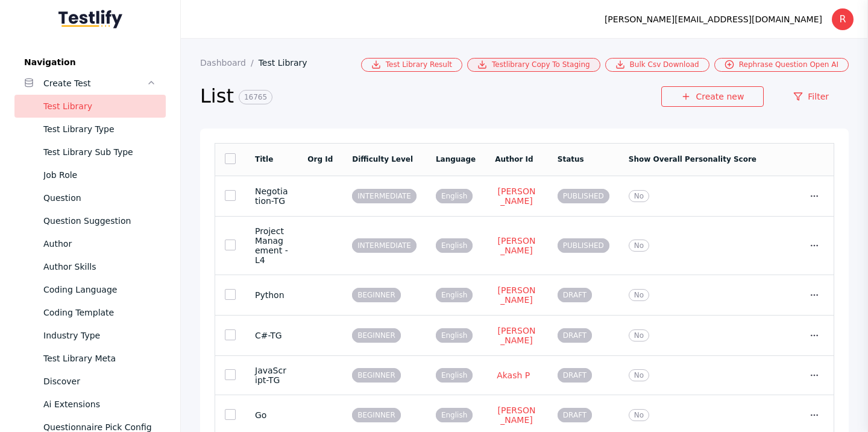 The image size is (868, 432). What do you see at coordinates (90, 382) in the screenshot?
I see `a: Discover` at bounding box center [90, 382].